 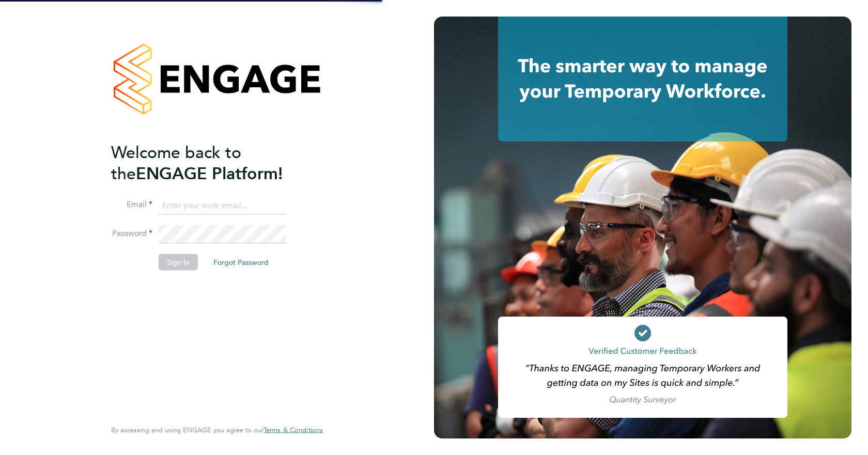 I want to click on span: Welcome back to the, so click(x=176, y=163).